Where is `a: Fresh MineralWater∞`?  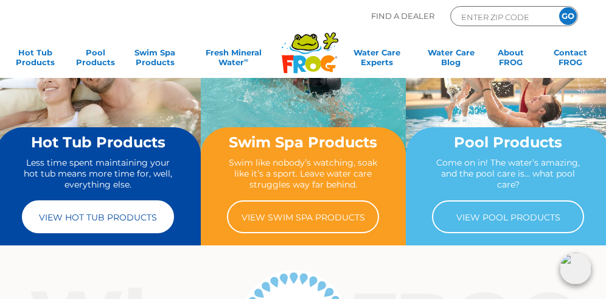 a: Fresh MineralWater∞ is located at coordinates (233, 60).